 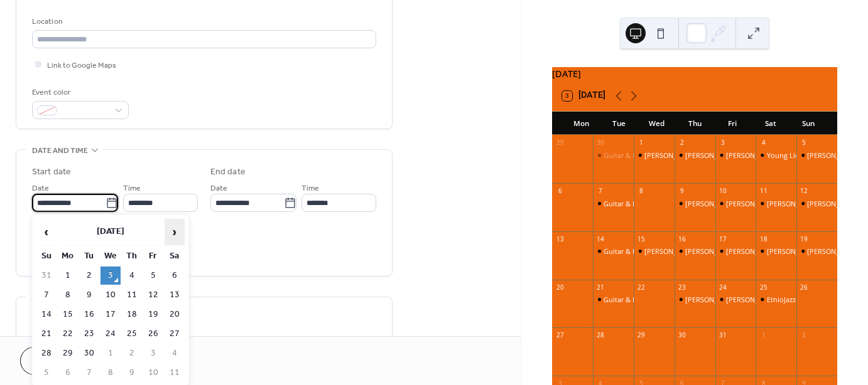 What do you see at coordinates (764, 335) in the screenshot?
I see `div: 1` at bounding box center [764, 335].